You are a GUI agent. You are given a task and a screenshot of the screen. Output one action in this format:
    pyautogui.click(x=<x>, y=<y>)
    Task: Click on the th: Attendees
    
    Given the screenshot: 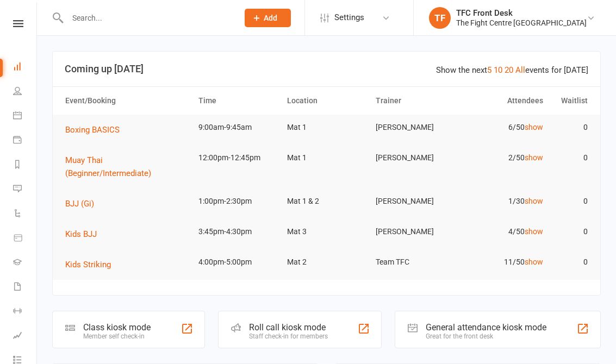 What is the action you would take?
    pyautogui.click(x=504, y=101)
    